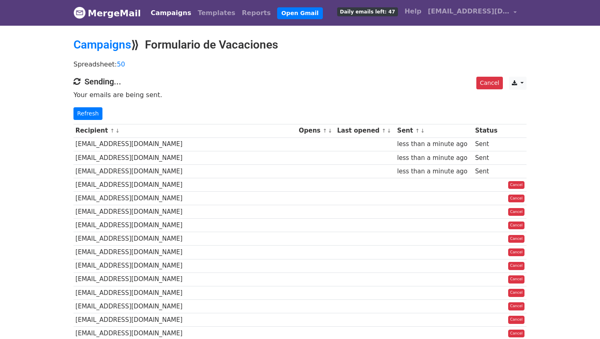 Image resolution: width=600 pixels, height=339 pixels. I want to click on p: Spreadsheet:, so click(300, 64).